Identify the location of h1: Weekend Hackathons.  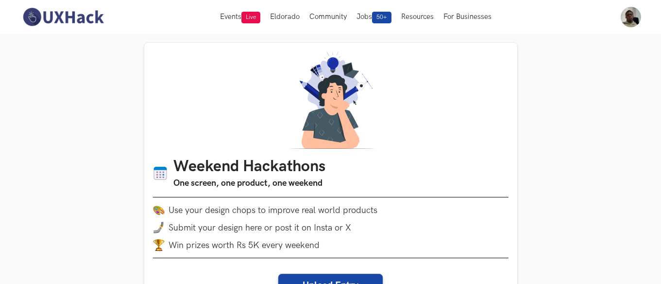
(249, 167).